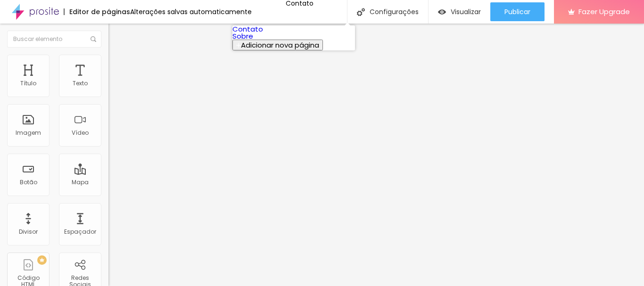 This screenshot has height=286, width=644. Describe the element at coordinates (604, 11) in the screenshot. I see `span: Fazer Upgrade` at that location.